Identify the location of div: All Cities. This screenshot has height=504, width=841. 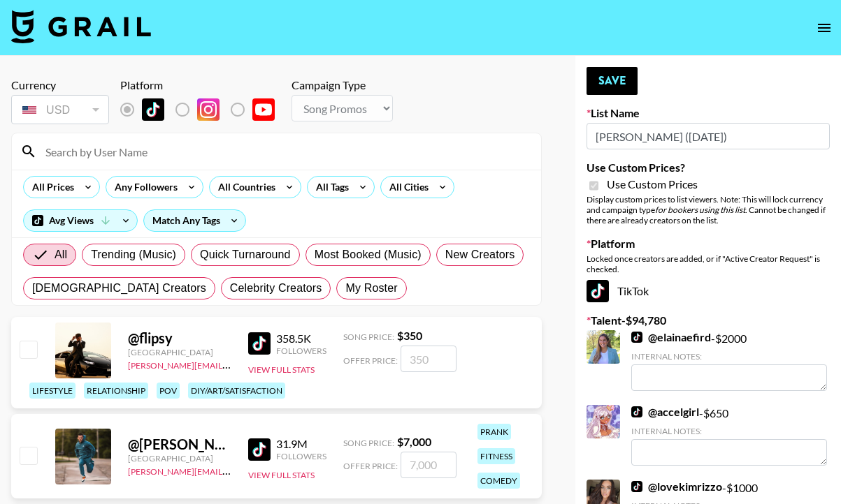
(406, 187).